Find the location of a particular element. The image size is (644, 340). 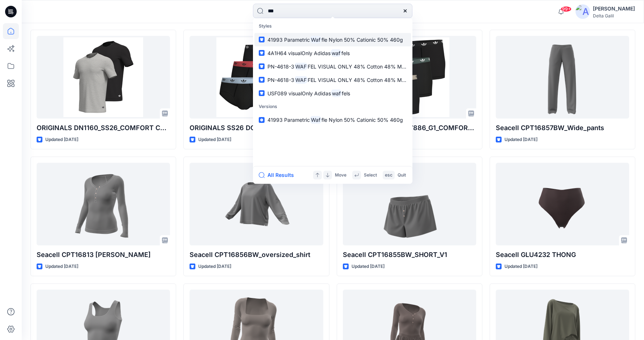

a: Seacell CPT16855BW_SHORT_V1 is located at coordinates (409, 203).